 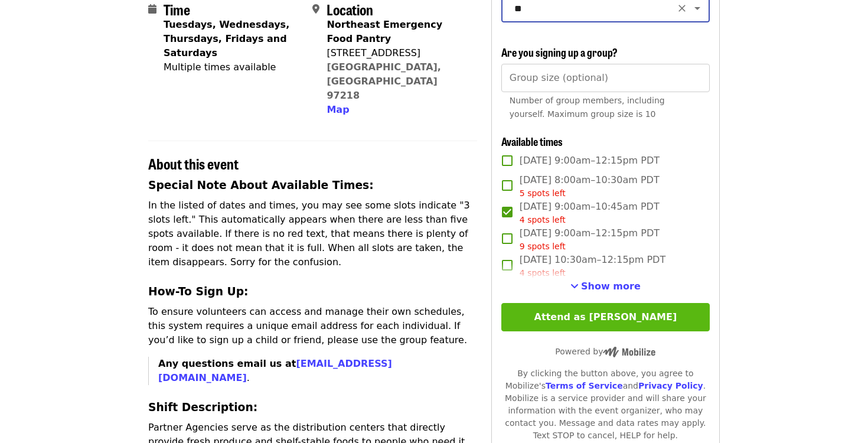 What do you see at coordinates (312, 234) in the screenshot?
I see `p: In the listed of dates and times, you may see some slots indicate "3 slots left." This automatica...` at bounding box center [312, 234].